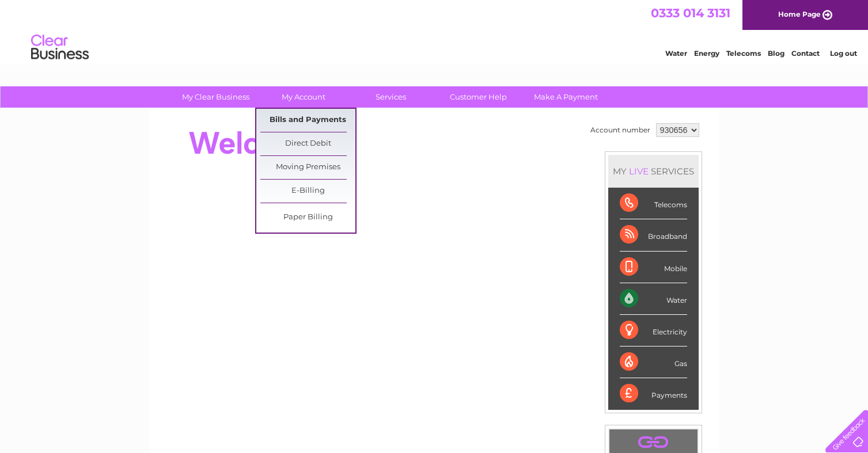 This screenshot has height=453, width=868. I want to click on a: Water, so click(676, 53).